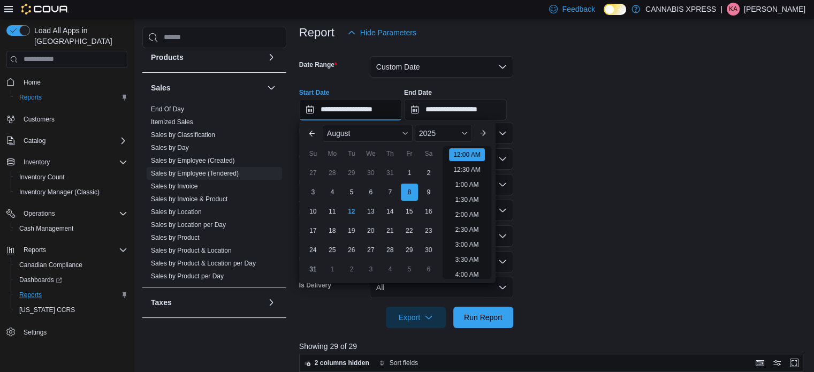  Describe the element at coordinates (71, 310) in the screenshot. I see `span: Washington CCRS` at that location.